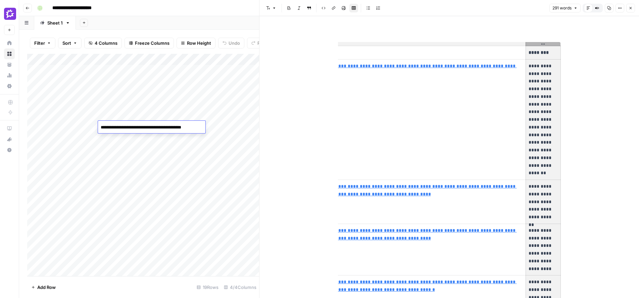 The image size is (639, 298). I want to click on span: 4 Columns, so click(106, 43).